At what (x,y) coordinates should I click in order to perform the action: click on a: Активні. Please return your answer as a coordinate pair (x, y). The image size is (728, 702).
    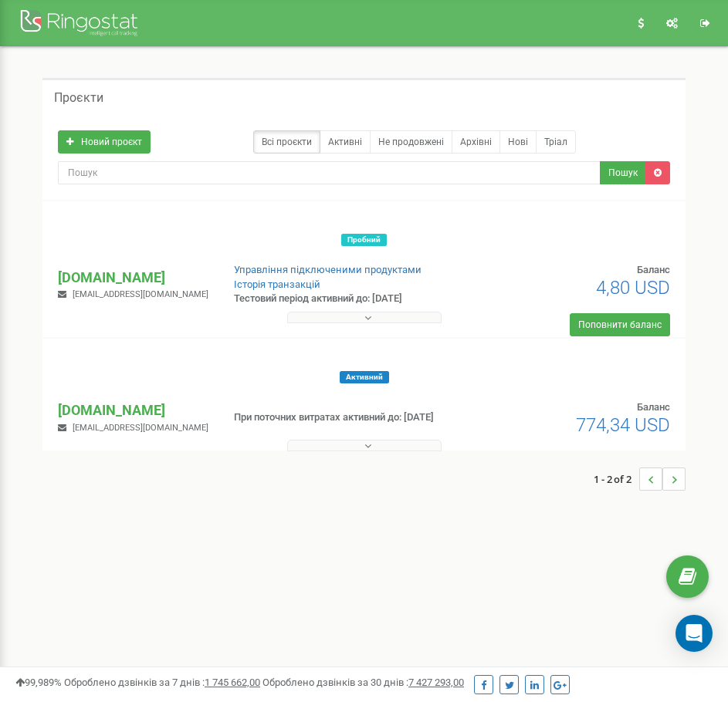
    Looking at the image, I should click on (345, 142).